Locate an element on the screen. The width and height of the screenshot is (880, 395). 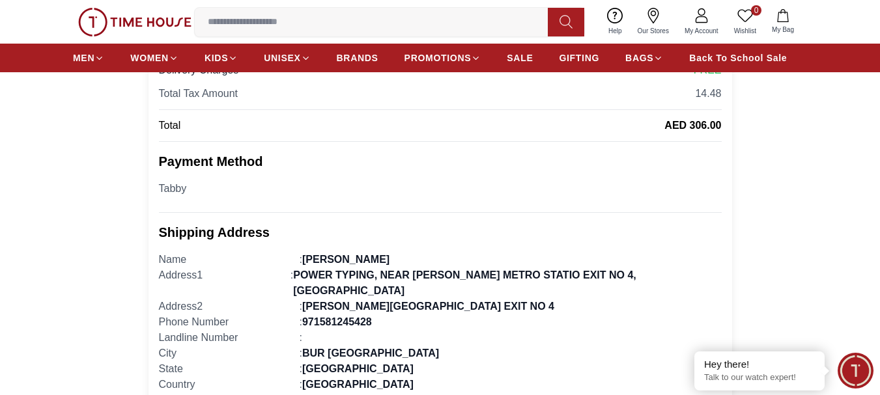
p: Tabby is located at coordinates (440, 189).